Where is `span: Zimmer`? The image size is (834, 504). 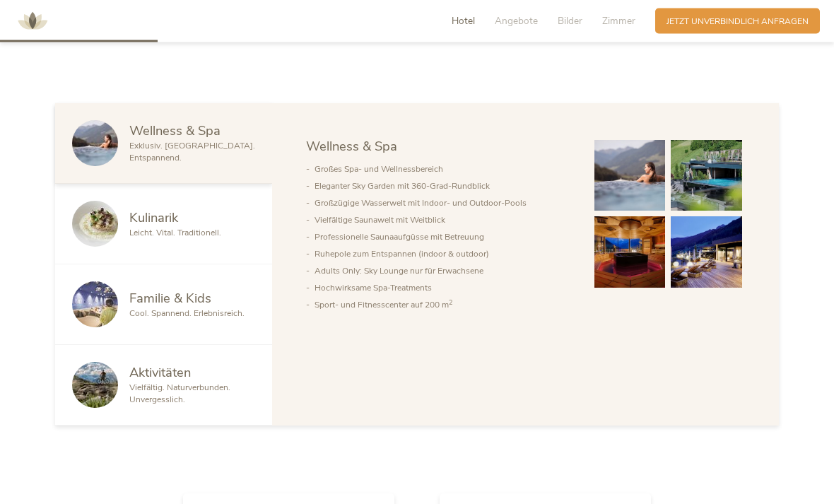 span: Zimmer is located at coordinates (618, 20).